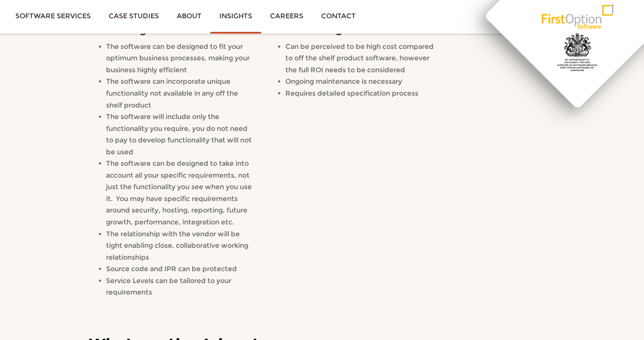 This screenshot has width=644, height=340. Describe the element at coordinates (177, 246) in the screenshot. I see `span: The relationship with the vendor will be tight enabling close, collaborative working relationships` at that location.